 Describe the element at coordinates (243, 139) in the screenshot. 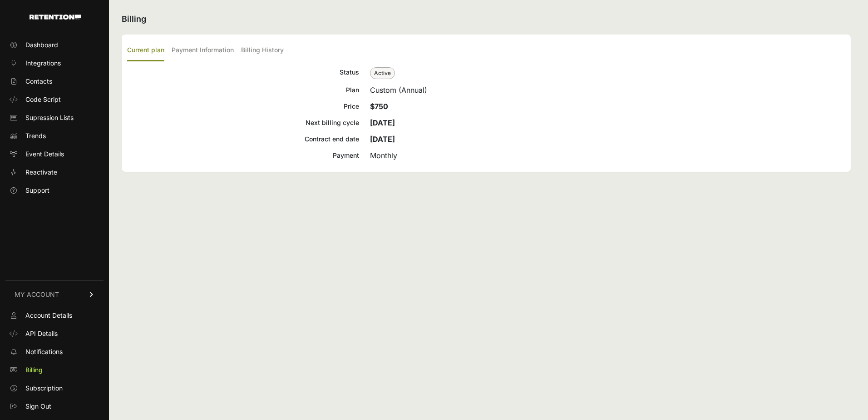

I see `div: Contract end date` at that location.